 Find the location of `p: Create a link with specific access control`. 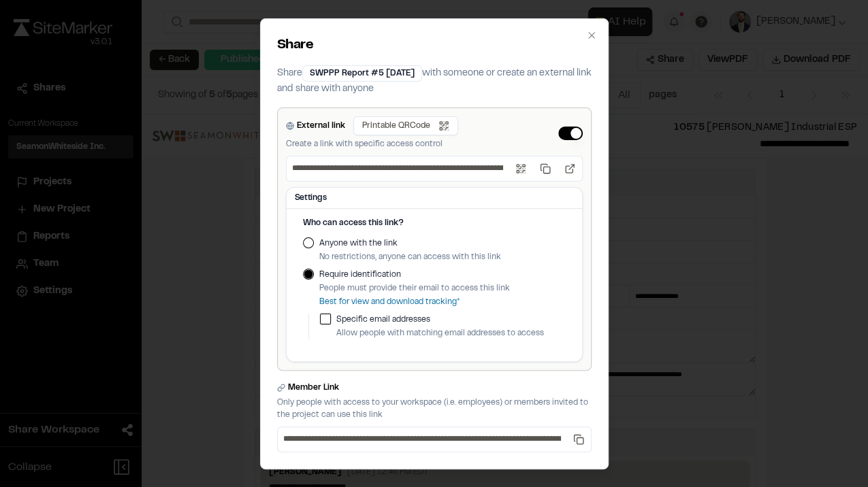

p: Create a link with specific access control is located at coordinates (372, 144).